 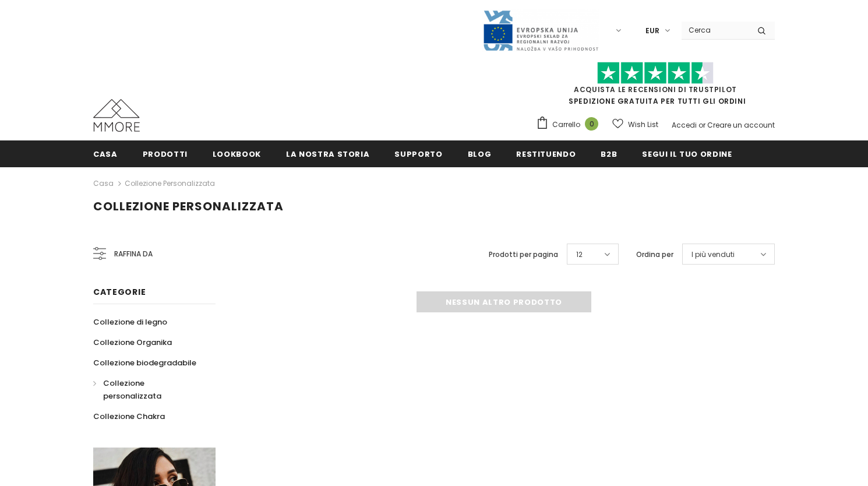 What do you see at coordinates (713, 254) in the screenshot?
I see `span: I più venduti` at bounding box center [713, 254].